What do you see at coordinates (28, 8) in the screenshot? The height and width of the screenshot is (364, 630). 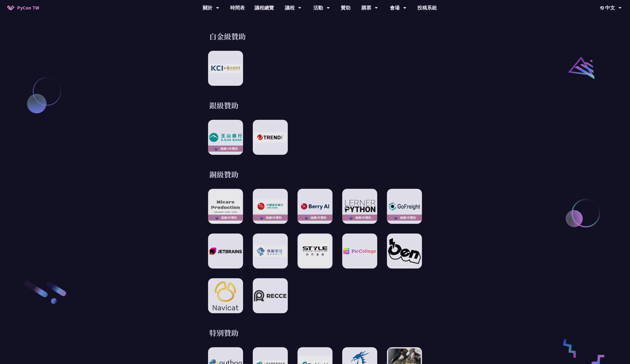 I see `span: PyCon TW` at bounding box center [28, 8].